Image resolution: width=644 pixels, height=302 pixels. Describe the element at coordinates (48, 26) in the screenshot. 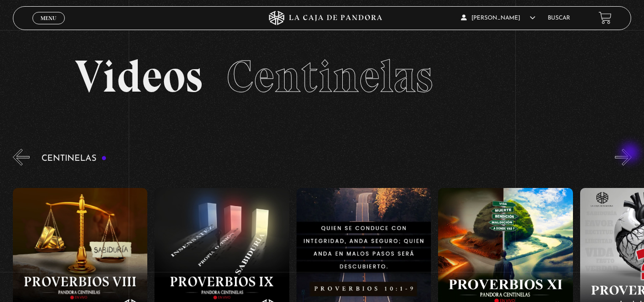

I see `span: Cerrar` at that location.